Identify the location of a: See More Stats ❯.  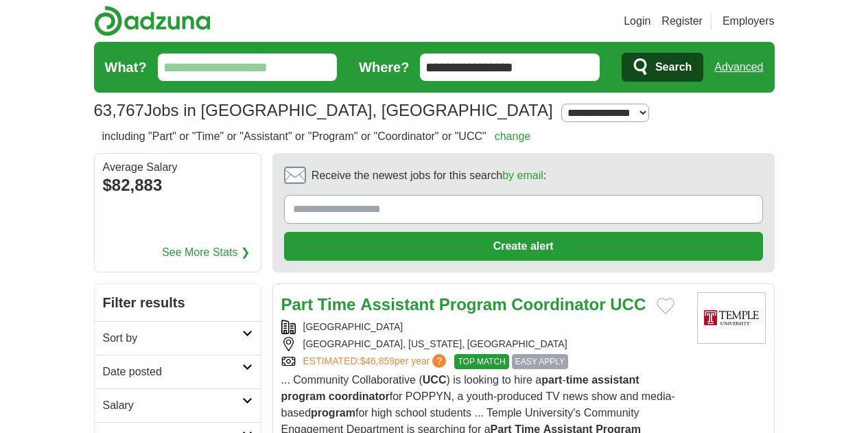
(206, 252).